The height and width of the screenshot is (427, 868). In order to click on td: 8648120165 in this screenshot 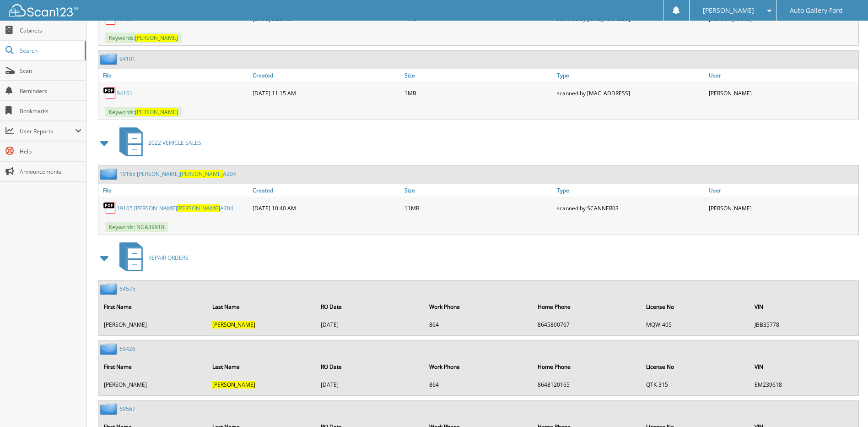, I will do `click(587, 384)`.